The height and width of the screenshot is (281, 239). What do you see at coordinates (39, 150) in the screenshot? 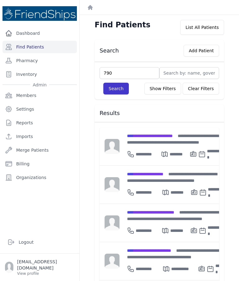
I see `a: Merge Patients` at bounding box center [39, 150].